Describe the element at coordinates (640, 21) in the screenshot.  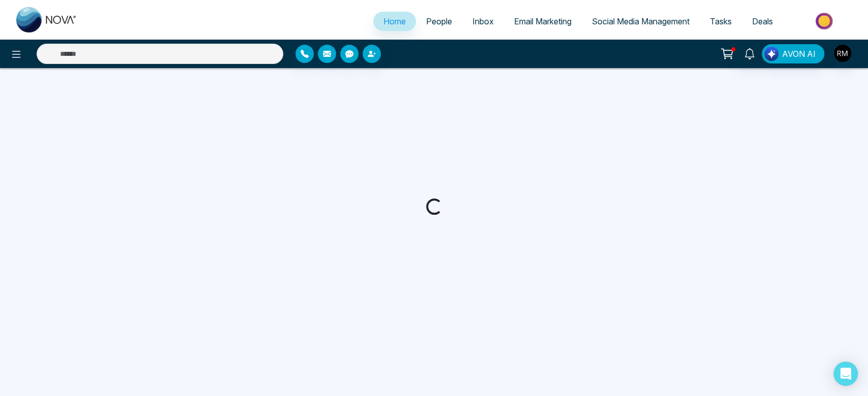
I see `a: Social Media Management` at that location.